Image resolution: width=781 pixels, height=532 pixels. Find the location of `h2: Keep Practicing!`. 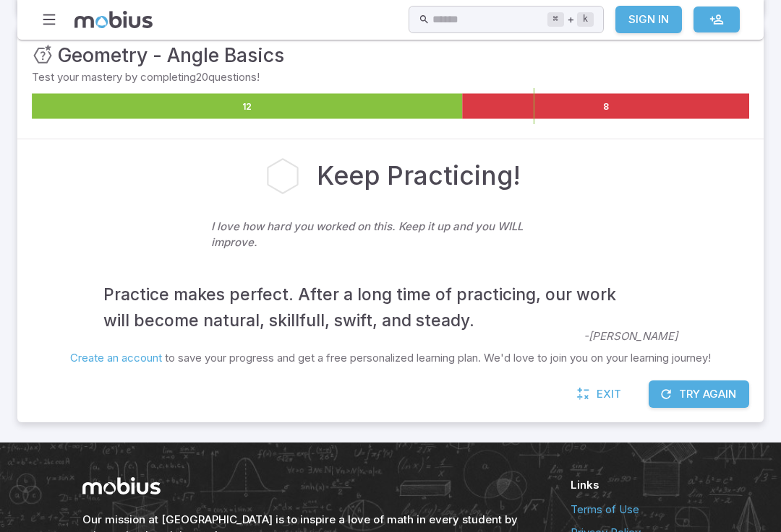

h2: Keep Practicing! is located at coordinates (418, 176).